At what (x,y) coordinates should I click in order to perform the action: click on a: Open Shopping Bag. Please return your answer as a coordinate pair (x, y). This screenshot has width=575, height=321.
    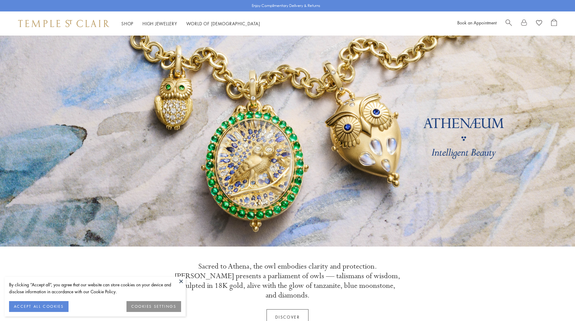
    Looking at the image, I should click on (554, 24).